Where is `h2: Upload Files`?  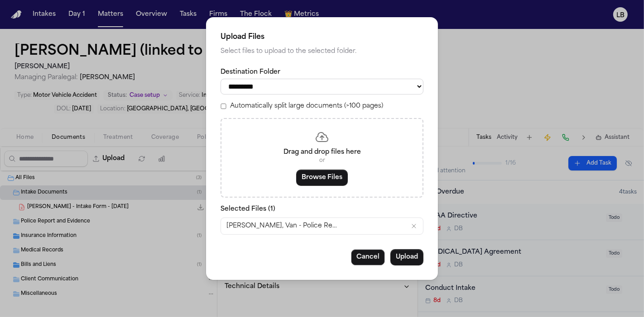
h2: Upload Files is located at coordinates (322, 37).